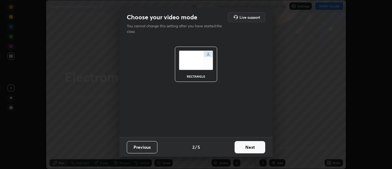  What do you see at coordinates (162, 17) in the screenshot?
I see `h2: Choose your video mode` at bounding box center [162, 17].